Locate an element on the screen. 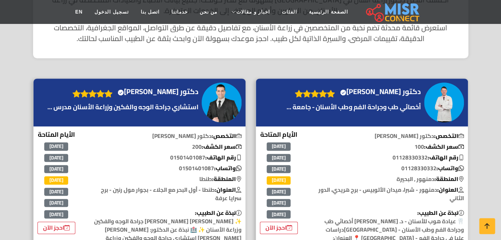  a: من نحن is located at coordinates (209, 12).